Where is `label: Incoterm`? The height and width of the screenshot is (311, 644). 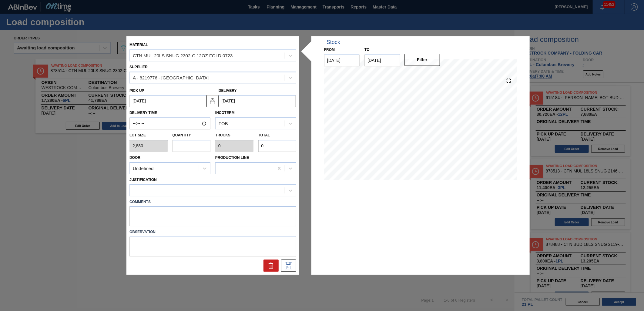
label: Incoterm is located at coordinates (225, 113).